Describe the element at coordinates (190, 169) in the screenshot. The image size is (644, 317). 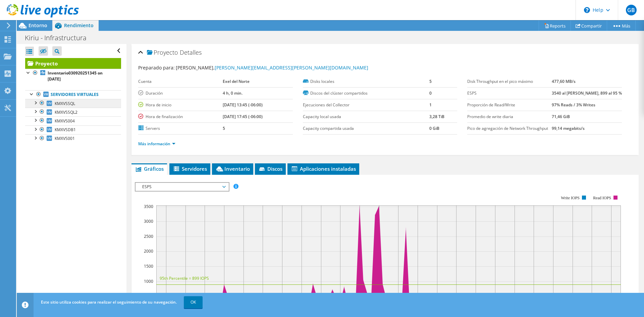
I see `span: Servidores` at that location.